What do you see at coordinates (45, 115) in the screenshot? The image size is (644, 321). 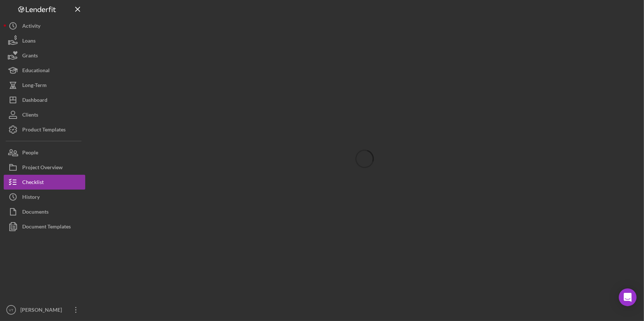 I see `a: Clients` at bounding box center [45, 115].